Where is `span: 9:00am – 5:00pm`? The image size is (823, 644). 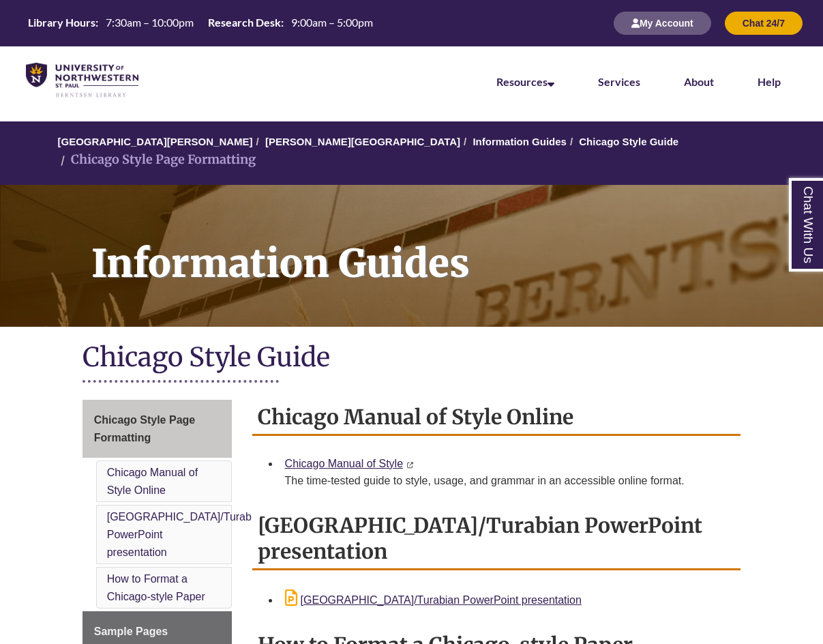 span: 9:00am – 5:00pm is located at coordinates (332, 22).